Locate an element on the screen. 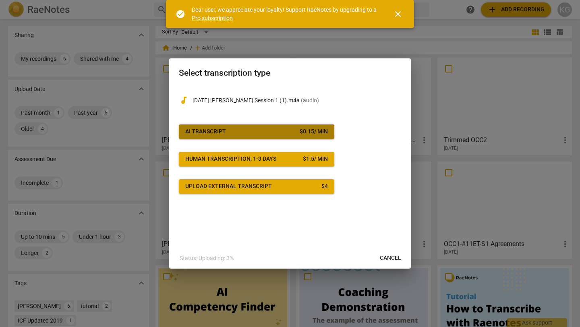  p: Status: Uploading: 3% is located at coordinates (207, 258).